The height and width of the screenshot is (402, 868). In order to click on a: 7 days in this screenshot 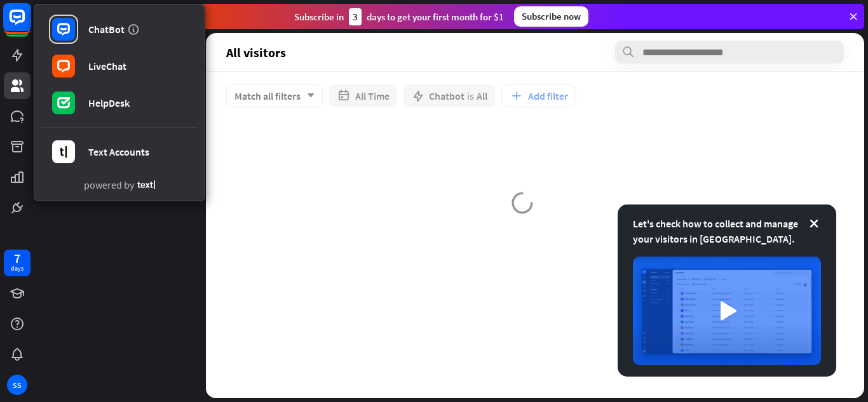, I will do `click(17, 263)`.